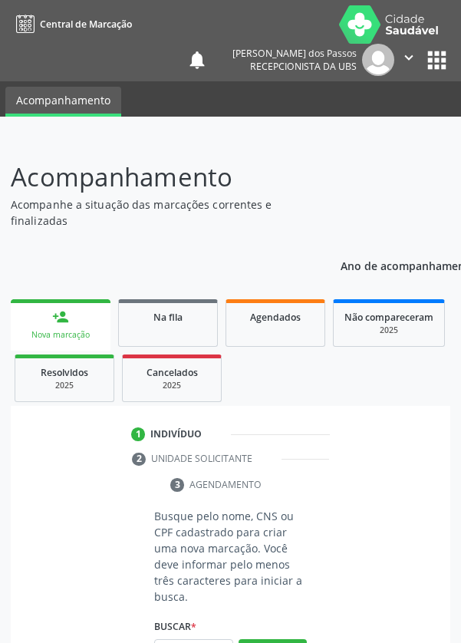  Describe the element at coordinates (61, 335) in the screenshot. I see `div: Nova marcação` at that location.